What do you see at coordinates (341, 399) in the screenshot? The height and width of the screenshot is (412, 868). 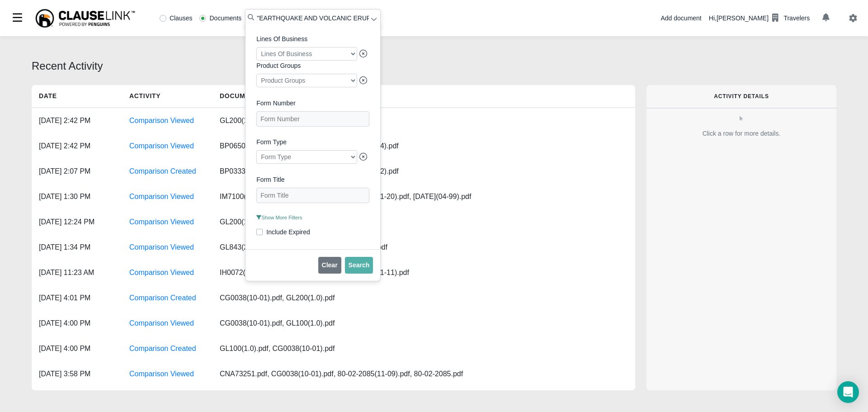 I see `div: CNA73251.pdf, CG0038(10-01).pdf, 80-02-2085.pdf, 80-02-2085(11-09).pdf` at bounding box center [341, 399].